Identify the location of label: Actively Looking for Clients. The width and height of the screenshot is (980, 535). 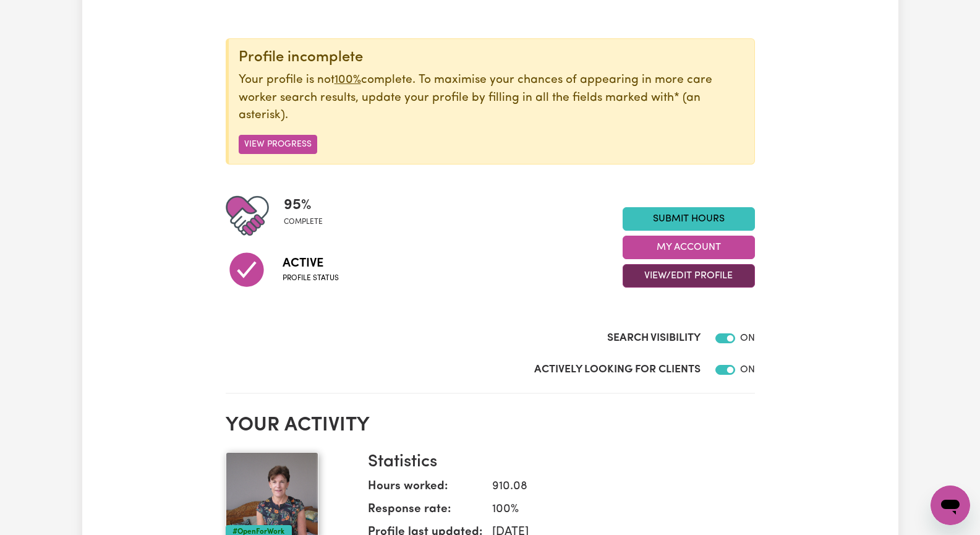
(617, 370).